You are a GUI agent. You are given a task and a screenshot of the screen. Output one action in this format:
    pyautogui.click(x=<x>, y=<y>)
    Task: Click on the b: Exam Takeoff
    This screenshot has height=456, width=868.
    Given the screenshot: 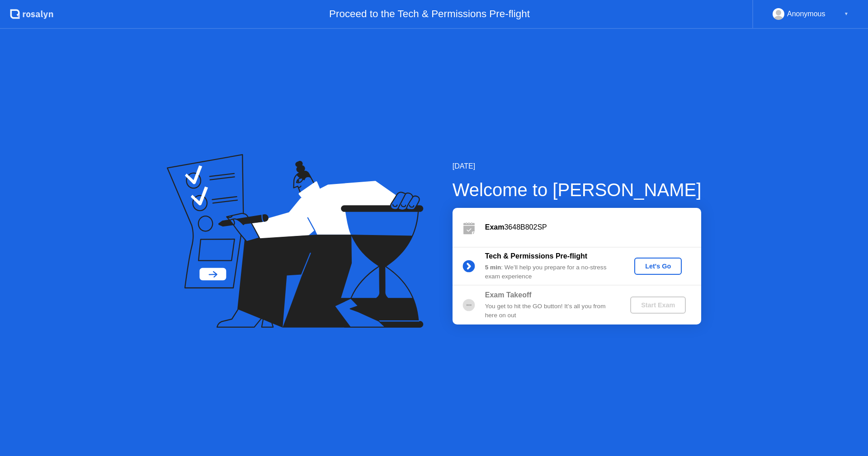 What is the action you would take?
    pyautogui.click(x=508, y=294)
    